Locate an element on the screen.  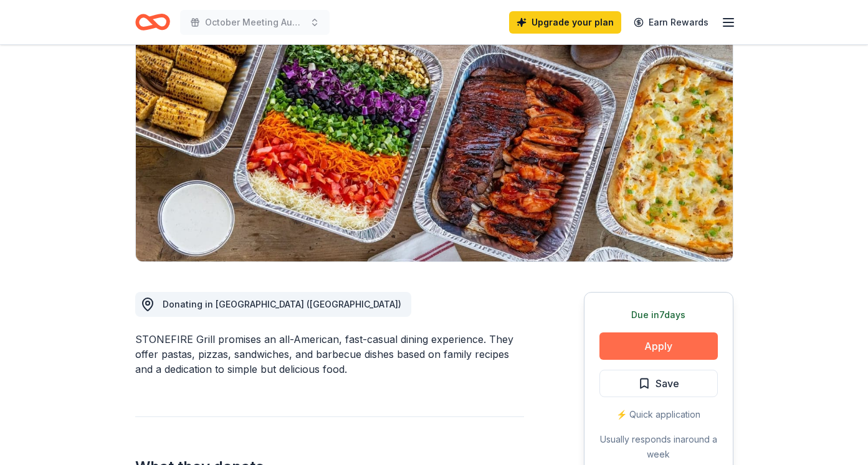
span: Save is located at coordinates (667, 383).